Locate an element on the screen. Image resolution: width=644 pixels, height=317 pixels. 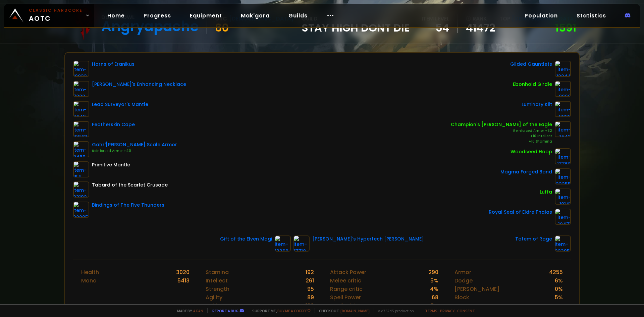
div: Health is located at coordinates (90, 272).